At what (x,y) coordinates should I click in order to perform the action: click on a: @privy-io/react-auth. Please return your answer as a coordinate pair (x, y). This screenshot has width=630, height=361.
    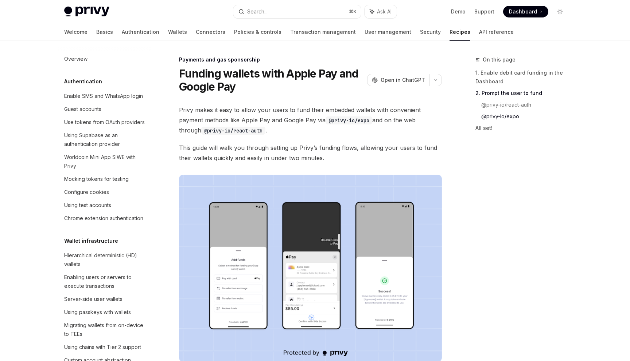
    Looking at the image, I should click on (526, 105).